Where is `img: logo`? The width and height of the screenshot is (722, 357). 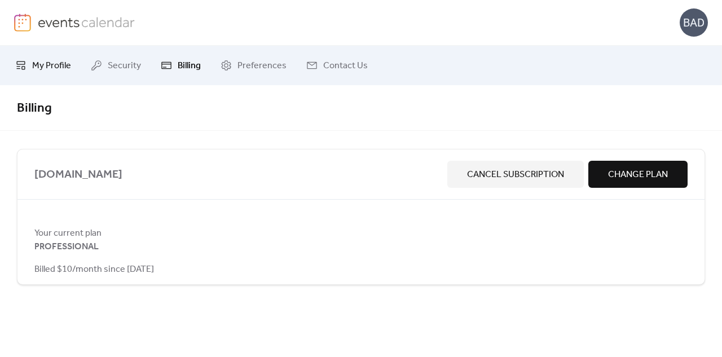 img: logo is located at coordinates (23, 23).